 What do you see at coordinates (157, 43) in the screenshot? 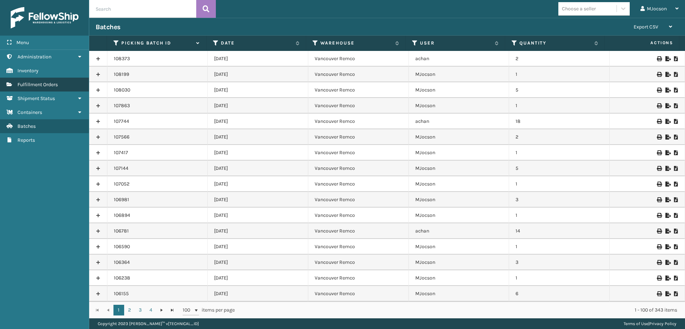
I see `label: Picking batch ID` at bounding box center [157, 43].